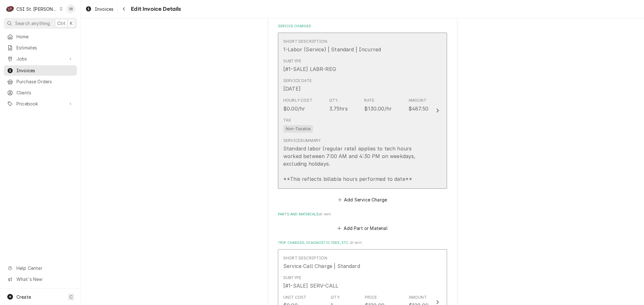 This screenshot has height=305, width=644. What do you see at coordinates (297, 81) in the screenshot?
I see `div: Service Date` at bounding box center [297, 81].